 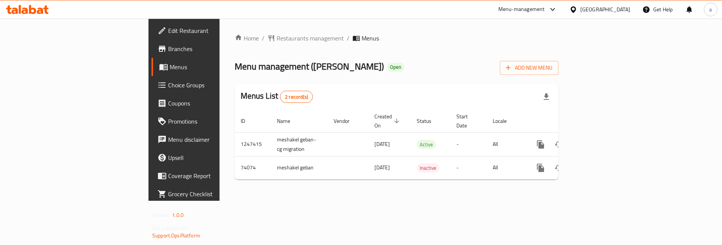 I want to click on button: Add New Menu, so click(x=529, y=68).